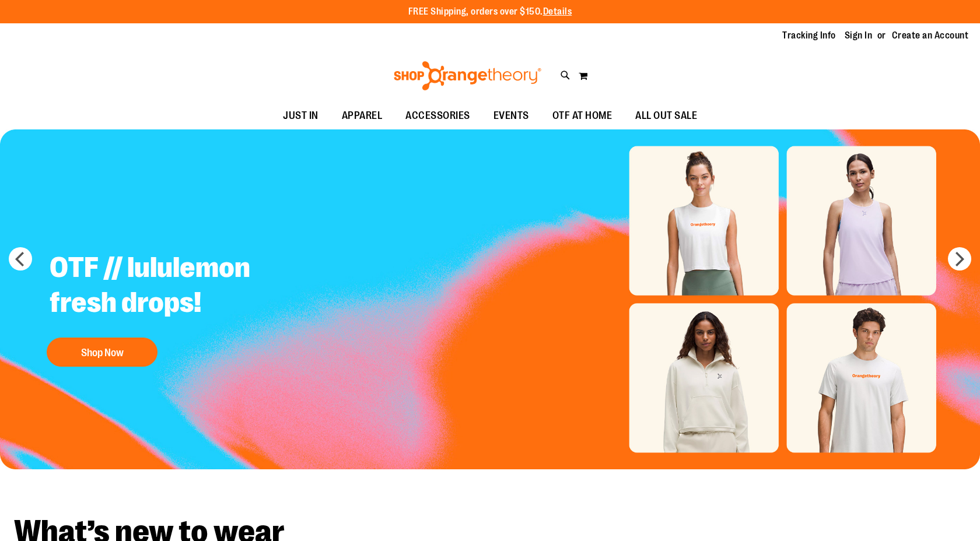 The width and height of the screenshot is (980, 541). What do you see at coordinates (931, 36) in the screenshot?
I see `a: Create an Account` at bounding box center [931, 36].